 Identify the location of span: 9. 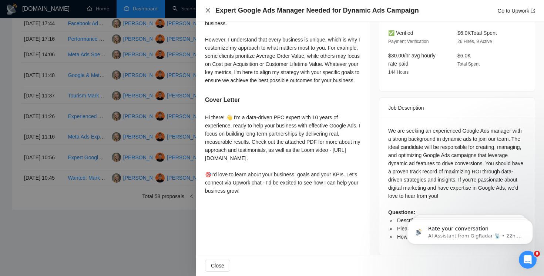
(537, 253).